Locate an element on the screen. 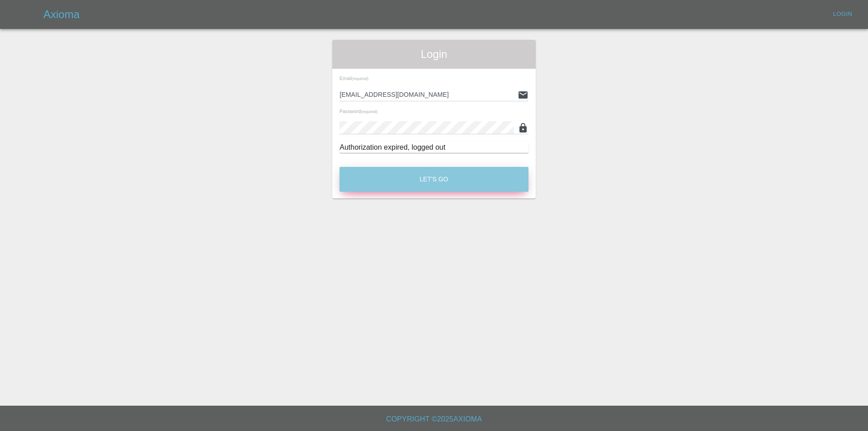 Image resolution: width=868 pixels, height=431 pixels. a: Login is located at coordinates (843, 14).